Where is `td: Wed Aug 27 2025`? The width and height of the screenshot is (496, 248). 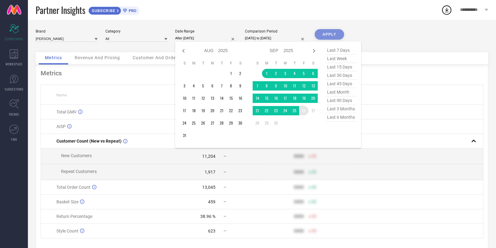 td: Wed Aug 27 2025 is located at coordinates (212, 123).